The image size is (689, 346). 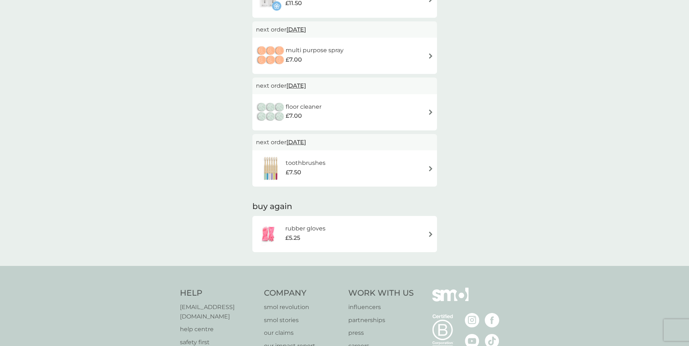 What do you see at coordinates (218, 293) in the screenshot?
I see `h4: Help` at bounding box center [218, 293].